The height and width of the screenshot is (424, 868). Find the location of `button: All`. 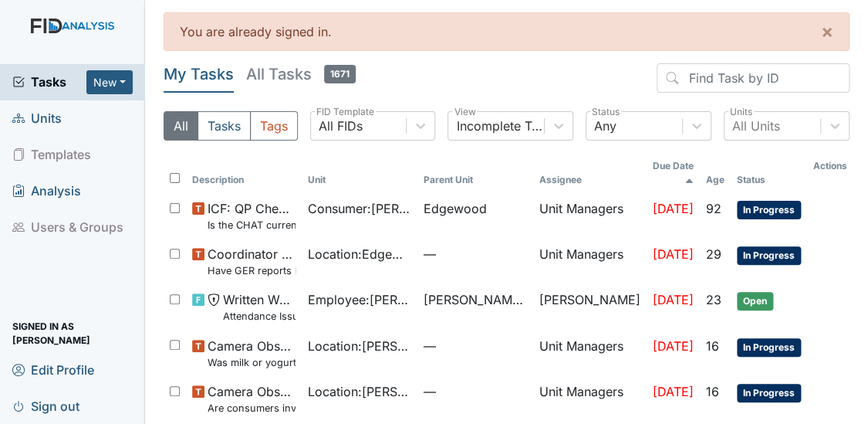

button: All is located at coordinates (181, 126).